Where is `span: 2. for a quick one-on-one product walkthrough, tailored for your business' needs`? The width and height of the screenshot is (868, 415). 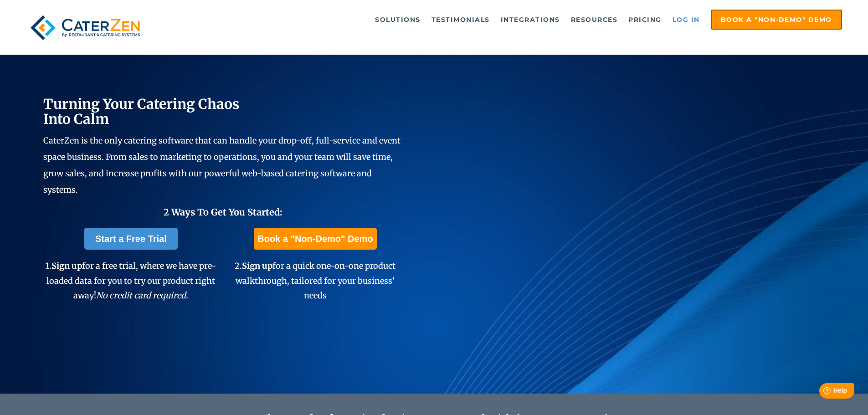
span: 2. for a quick one-on-one product walkthrough, tailored for your business' needs is located at coordinates (315, 281).